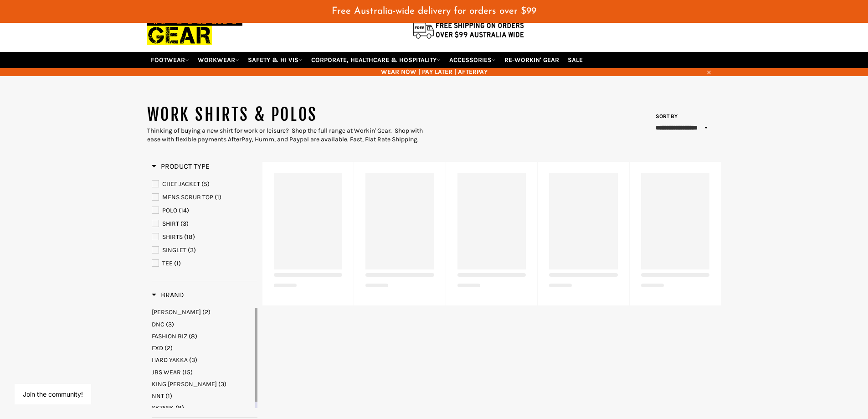 The height and width of the screenshot is (419, 868). I want to click on span: FXD, so click(157, 348).